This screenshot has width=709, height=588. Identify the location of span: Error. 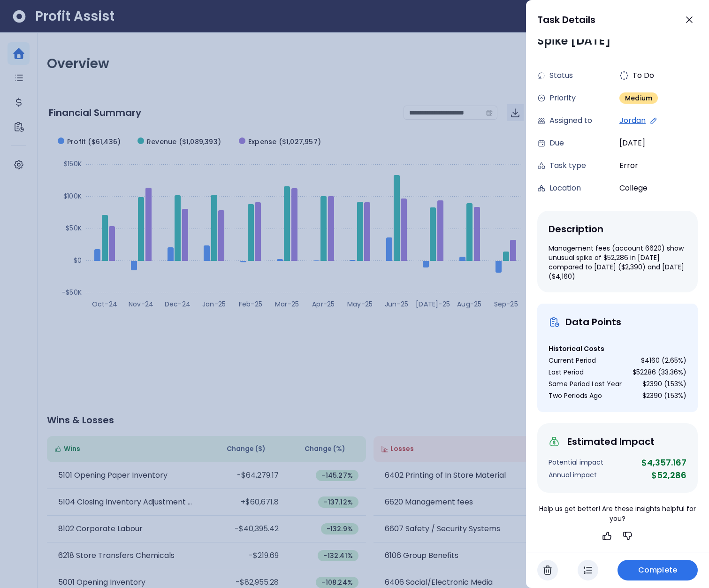
(629, 166).